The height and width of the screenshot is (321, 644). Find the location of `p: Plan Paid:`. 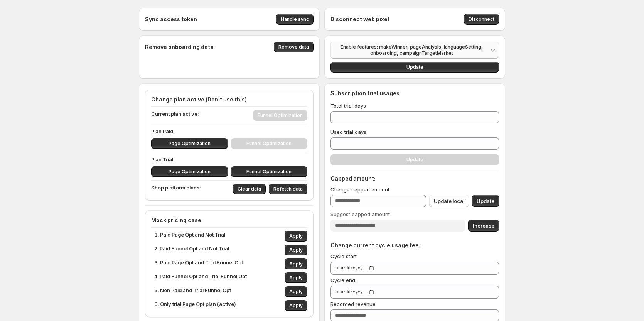

p: Plan Paid: is located at coordinates (229, 131).